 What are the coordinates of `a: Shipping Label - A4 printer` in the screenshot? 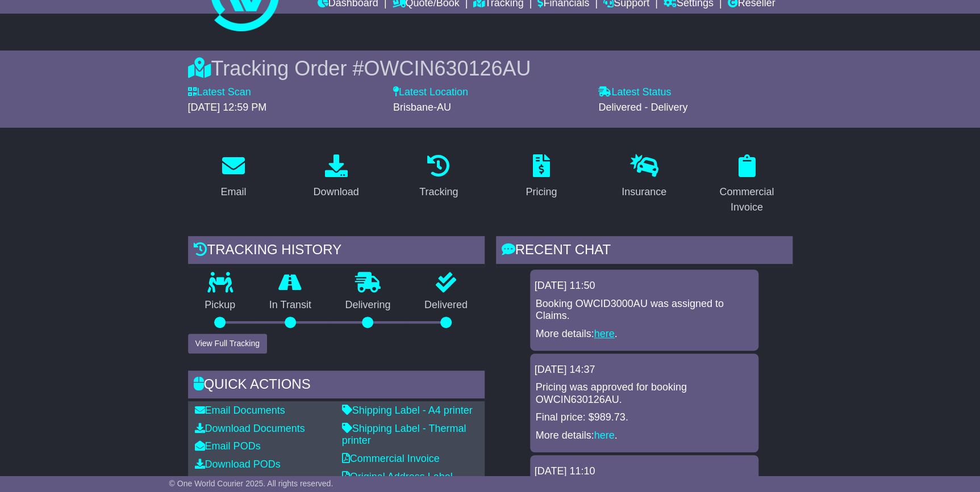 It's located at (407, 411).